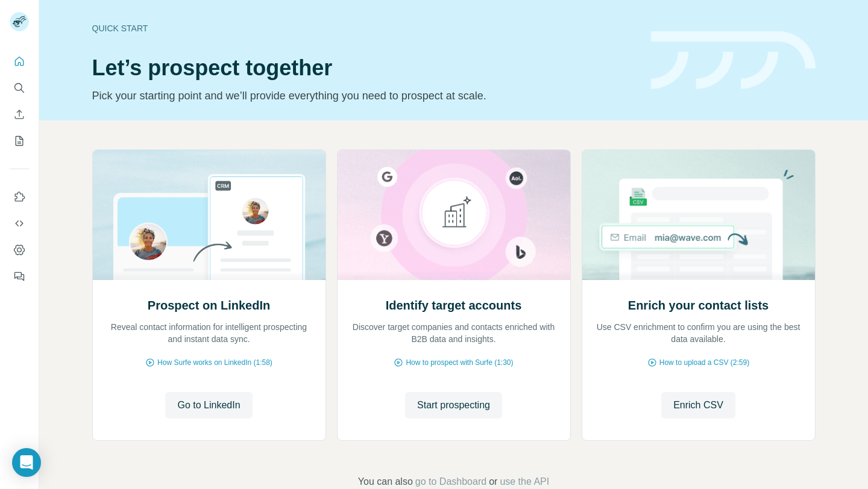 The image size is (868, 489). What do you see at coordinates (26, 463) in the screenshot?
I see `div: Open Intercom Messenger` at bounding box center [26, 463].